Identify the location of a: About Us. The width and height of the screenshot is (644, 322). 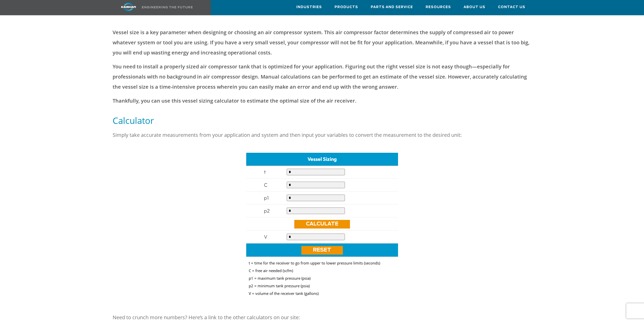
(475, 7).